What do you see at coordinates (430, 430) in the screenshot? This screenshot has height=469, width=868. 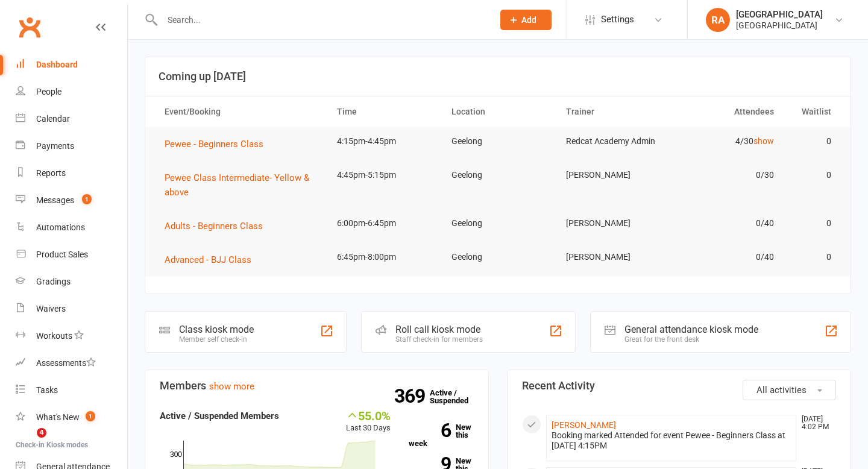 I see `strong: 6` at bounding box center [430, 430].